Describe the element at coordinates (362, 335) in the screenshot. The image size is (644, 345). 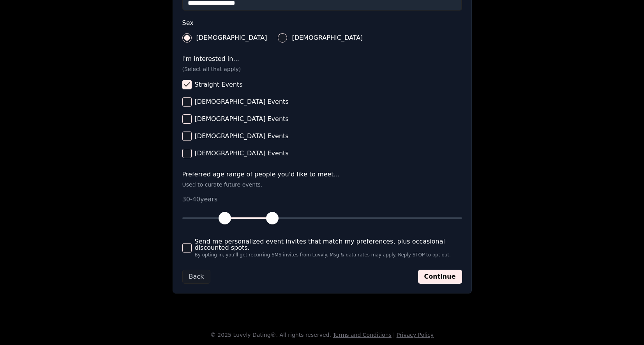
I see `a: Terms and Conditions` at that location.